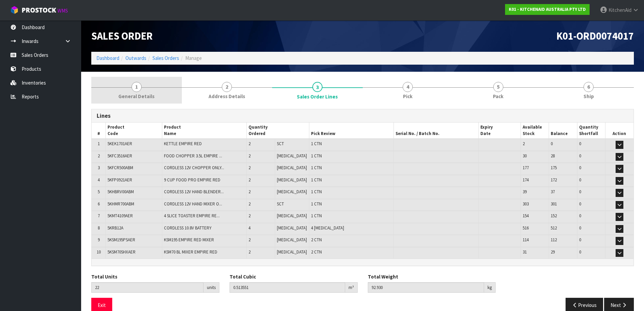 This screenshot has height=311, width=644. I want to click on span: 9 CUP FOOD PRO EMPIRE RED, so click(192, 179).